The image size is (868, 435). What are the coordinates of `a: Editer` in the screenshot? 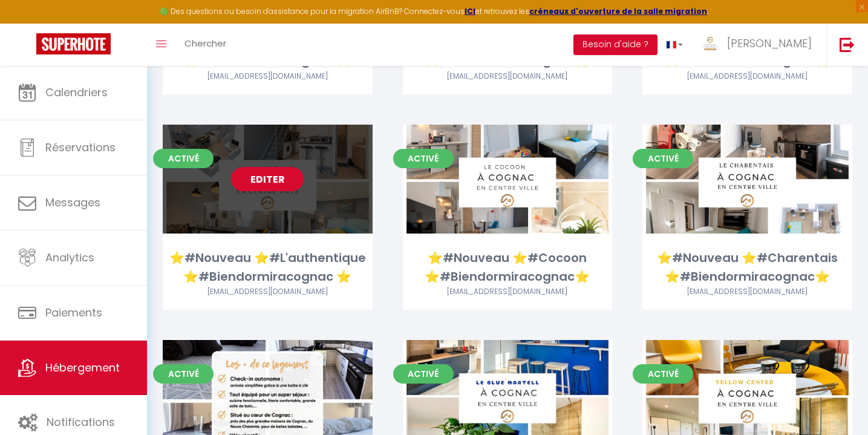 It's located at (268, 179).